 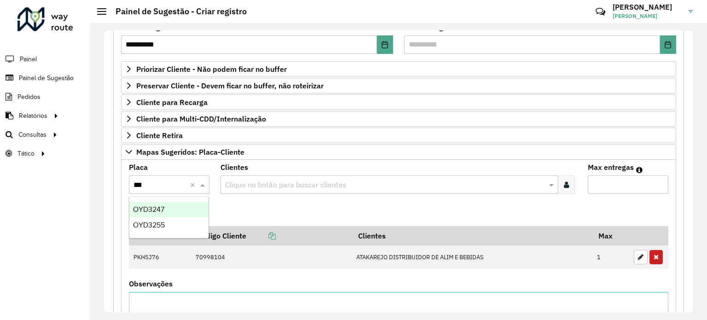 I want to click on label: Clientes, so click(x=234, y=167).